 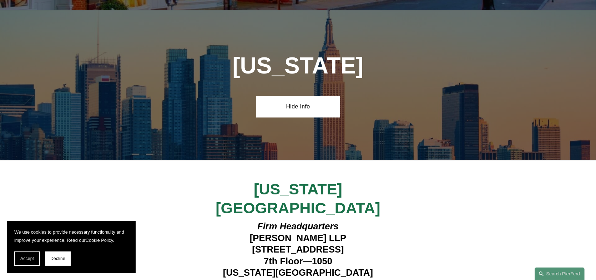 What do you see at coordinates (27, 259) in the screenshot?
I see `span: Accept` at bounding box center [27, 259].